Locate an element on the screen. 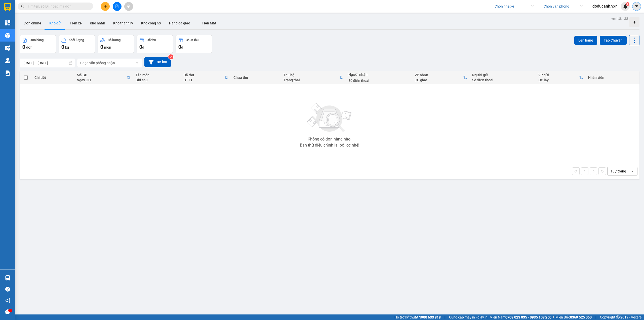  span: Miền Nam is located at coordinates (521, 317).